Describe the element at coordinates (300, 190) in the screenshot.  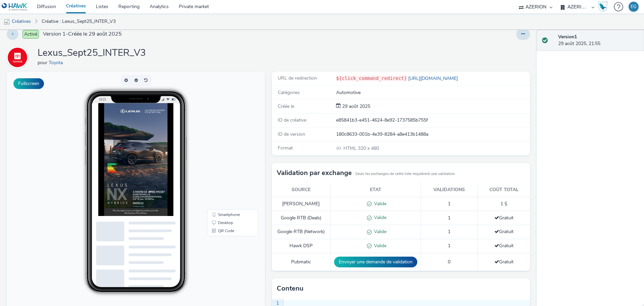
I see `th: Source` at that location.